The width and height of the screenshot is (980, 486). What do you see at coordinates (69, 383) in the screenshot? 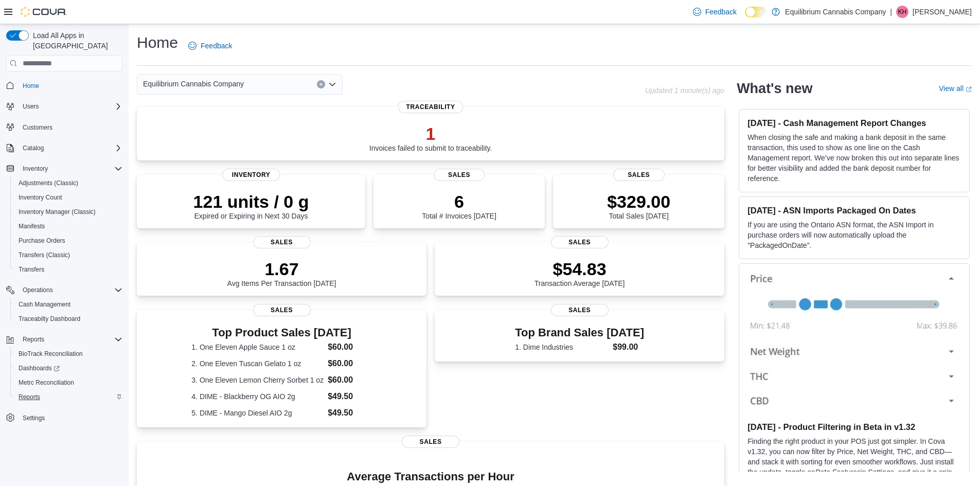
I see `span: Metrc Reconciliation` at bounding box center [69, 383].